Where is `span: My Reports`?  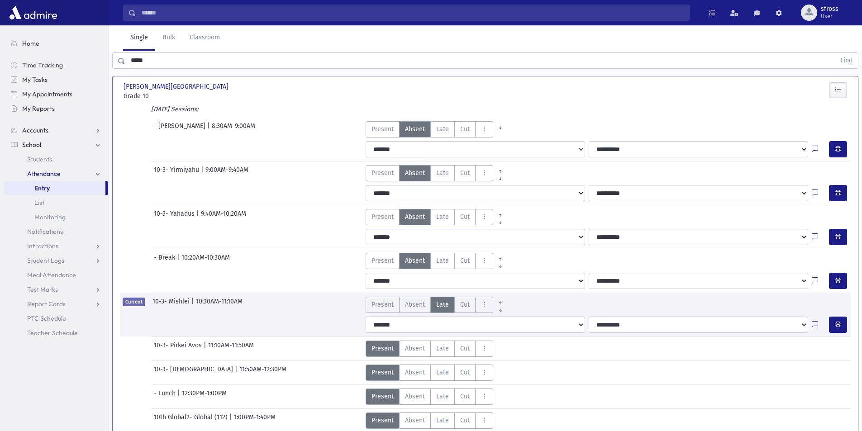
span: My Reports is located at coordinates (38, 109).